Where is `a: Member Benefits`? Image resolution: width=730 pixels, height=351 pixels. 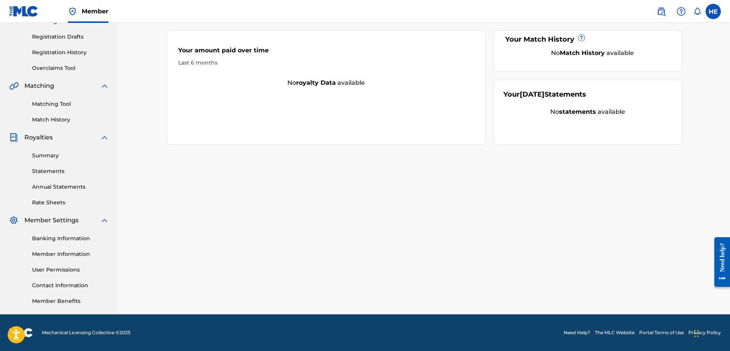
a: Member Benefits is located at coordinates (71, 301).